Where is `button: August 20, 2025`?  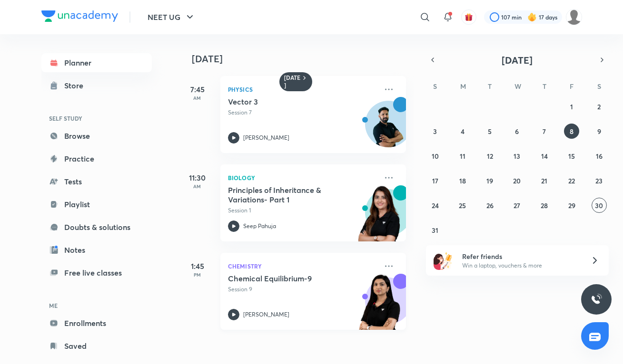
button: August 20, 2025 is located at coordinates (517, 181).